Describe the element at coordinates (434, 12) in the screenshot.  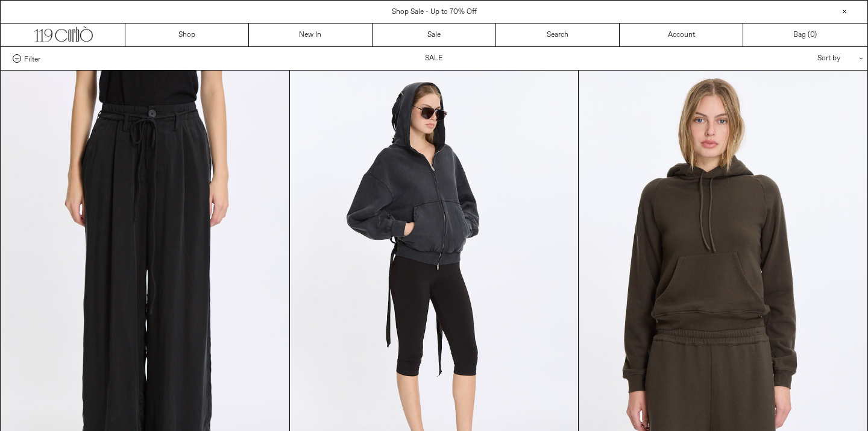
I see `a: Shop Sale - Up to 70% Off` at that location.